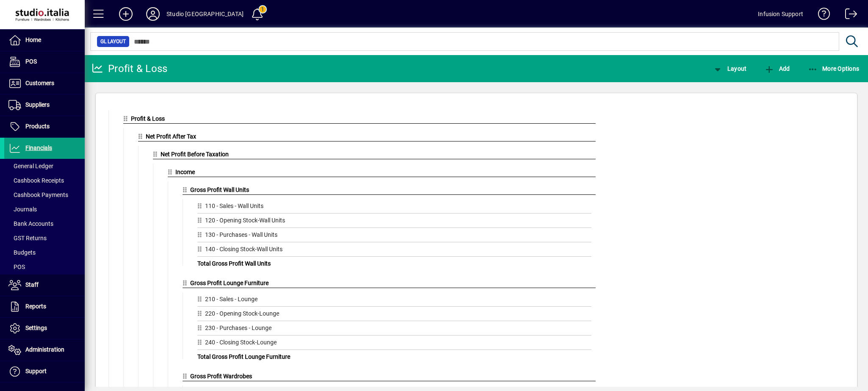 The height and width of the screenshot is (391, 868). I want to click on a: Knowledge Base, so click(821, 15).